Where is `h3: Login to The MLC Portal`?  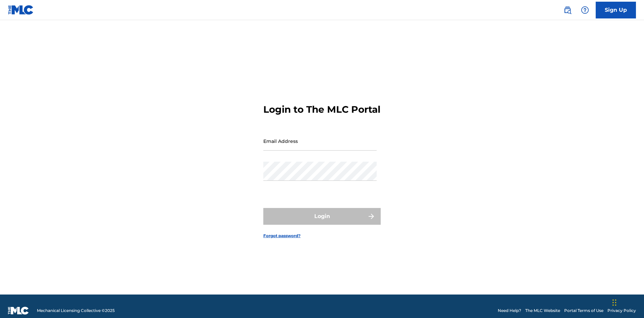 h3: Login to The MLC Portal is located at coordinates (322, 109).